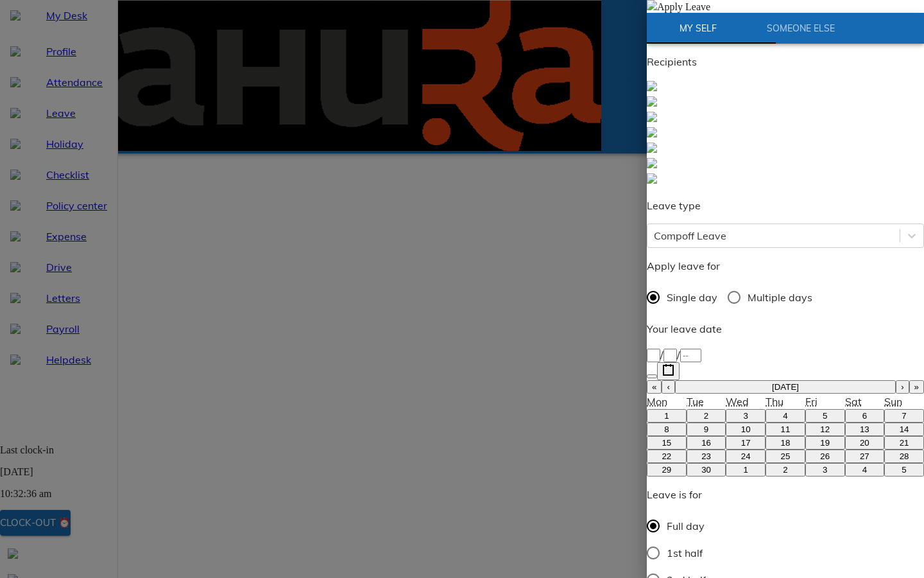 Image resolution: width=924 pixels, height=578 pixels. What do you see at coordinates (865, 442) in the screenshot?
I see `button: 20 September 2025` at bounding box center [865, 442].